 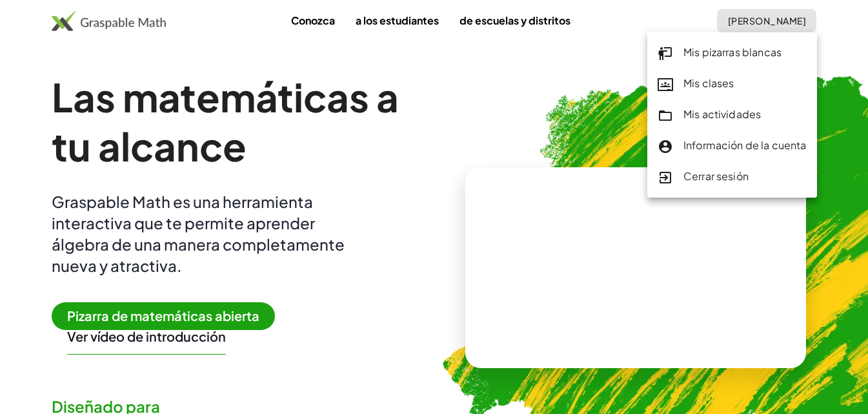 What do you see at coordinates (313, 20) in the screenshot?
I see `a: Conozca` at bounding box center [313, 20].